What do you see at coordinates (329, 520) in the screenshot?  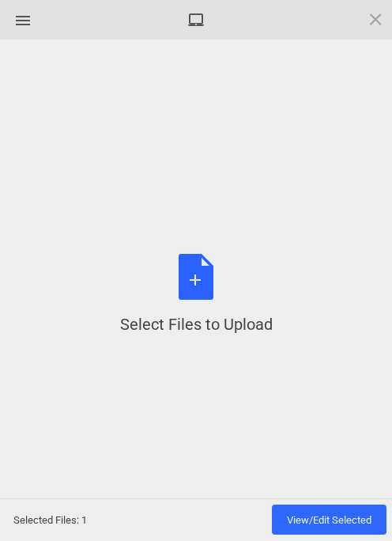 I see `span: Next` at bounding box center [329, 520].